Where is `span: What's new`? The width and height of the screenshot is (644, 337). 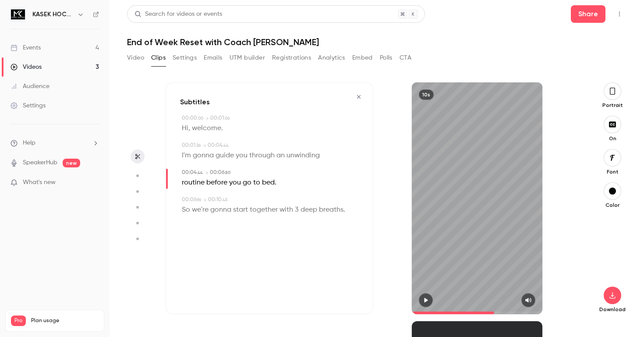 span: What's new is located at coordinates (39, 183).